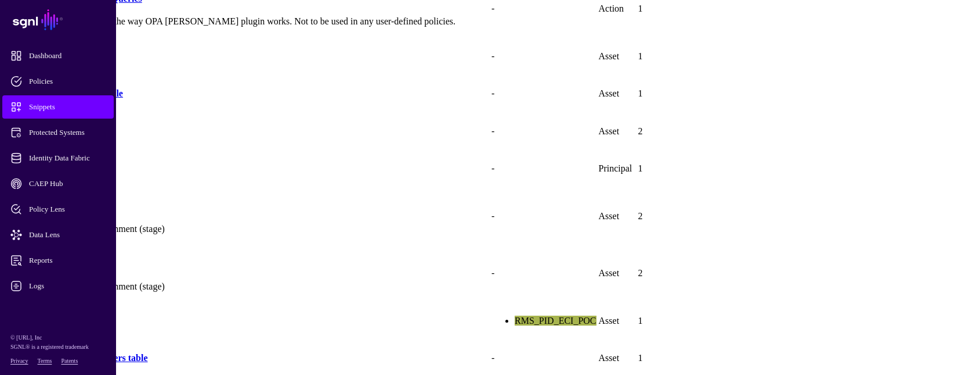 This screenshot has width=980, height=375. I want to click on a: Policies, so click(58, 81).